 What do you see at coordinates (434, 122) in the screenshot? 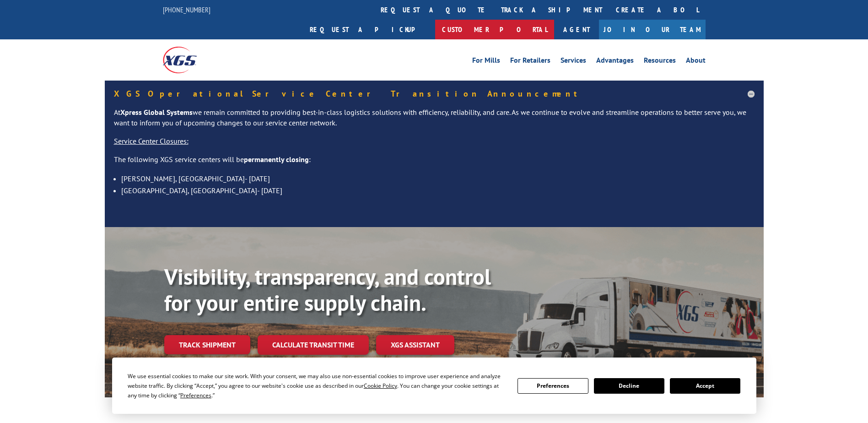
I see `p: At we remain committed to providing best-in-class logistics solutions with efficiency, reliabilit...` at bounding box center [434, 122].